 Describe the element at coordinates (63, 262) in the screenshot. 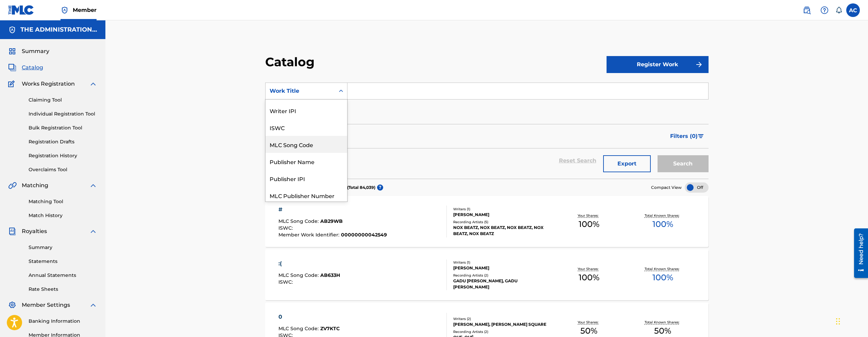

I see `a: Statements` at that location.